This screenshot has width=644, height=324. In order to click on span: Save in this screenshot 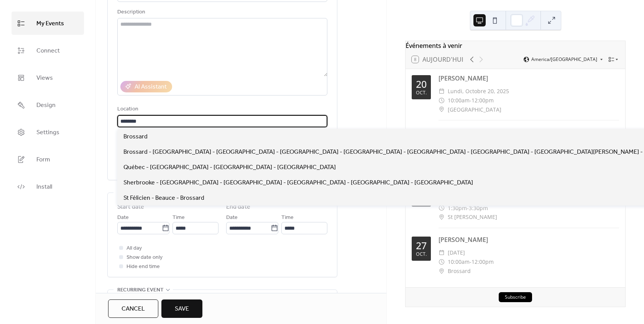, I will do `click(182, 309)`.